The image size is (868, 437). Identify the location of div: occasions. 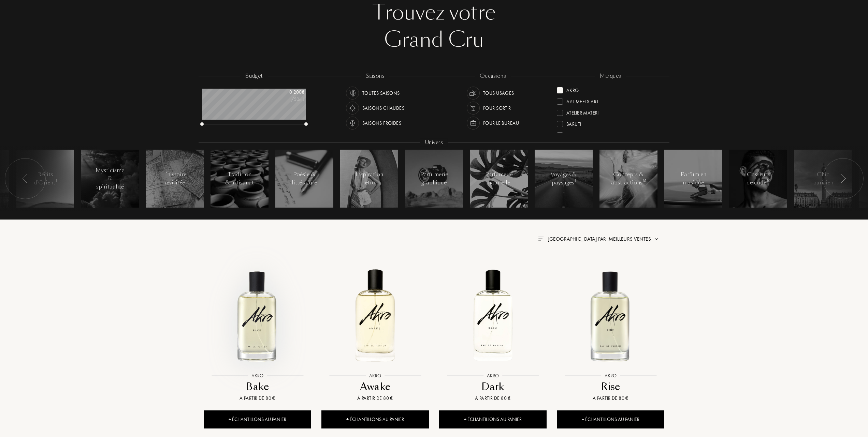
(492, 76).